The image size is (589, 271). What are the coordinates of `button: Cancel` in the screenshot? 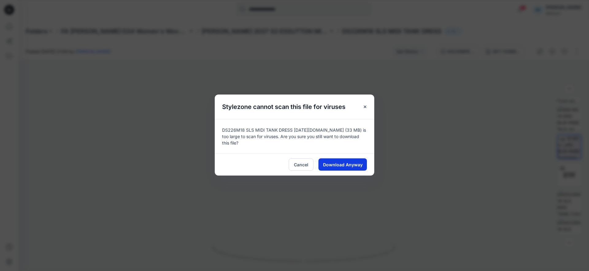 It's located at (301, 165).